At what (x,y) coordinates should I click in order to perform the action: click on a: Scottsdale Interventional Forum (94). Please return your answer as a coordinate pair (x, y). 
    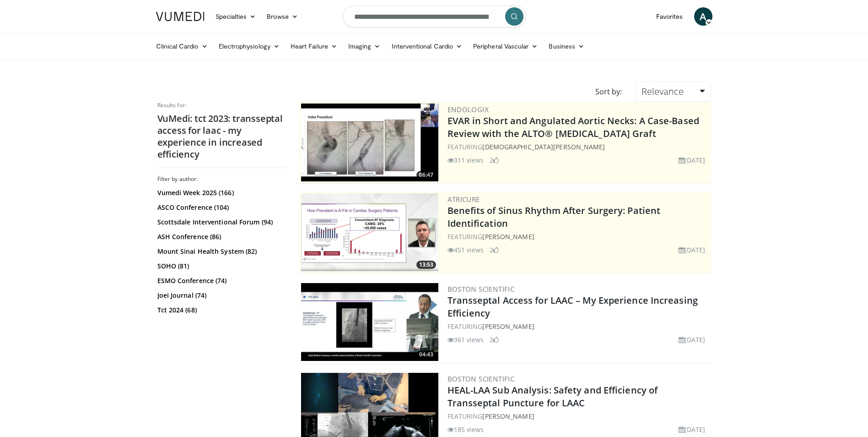
    Looking at the image, I should click on (220, 222).